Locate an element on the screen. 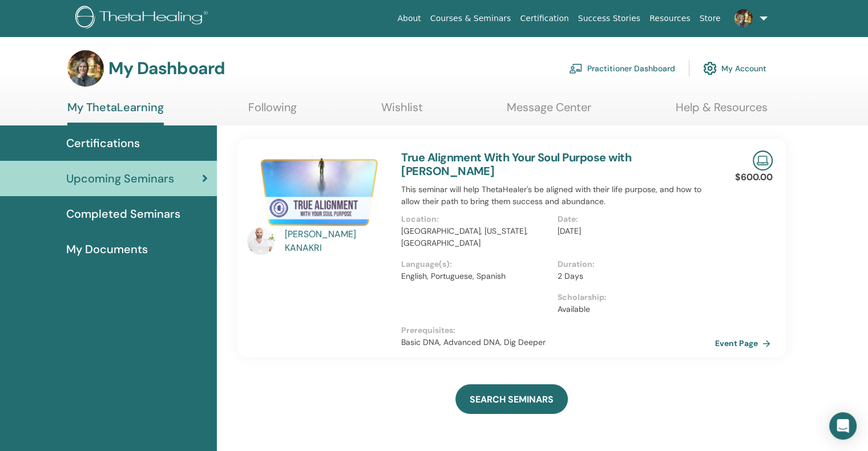  div: Open Intercom Messenger is located at coordinates (843, 426).